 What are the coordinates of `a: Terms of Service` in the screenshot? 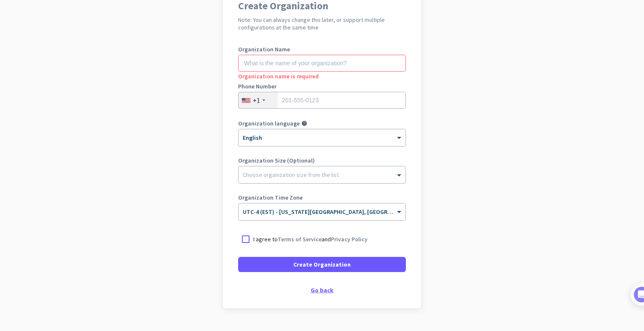 It's located at (300, 239).